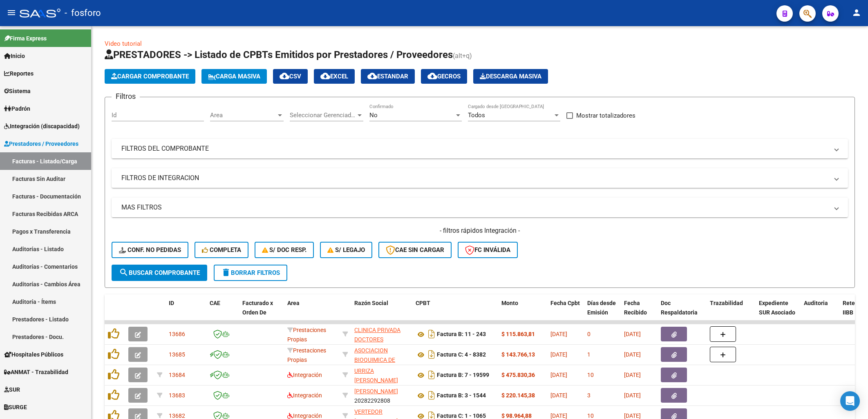  I want to click on span: Expediente SUR Asociado, so click(776, 307).